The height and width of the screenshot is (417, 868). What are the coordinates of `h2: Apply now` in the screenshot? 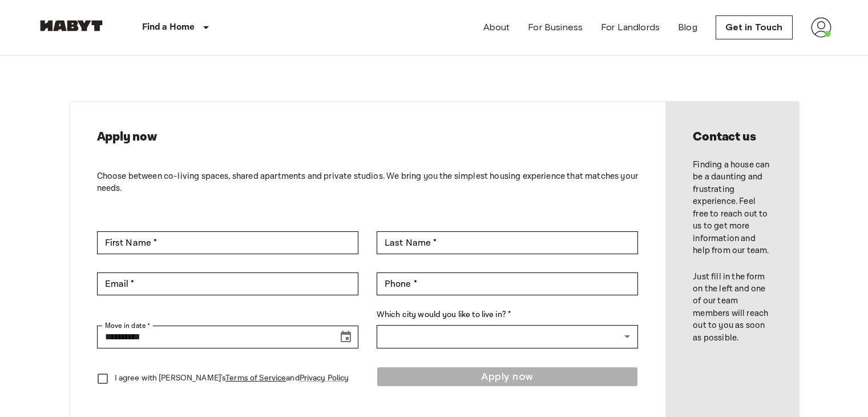 It's located at (368, 137).